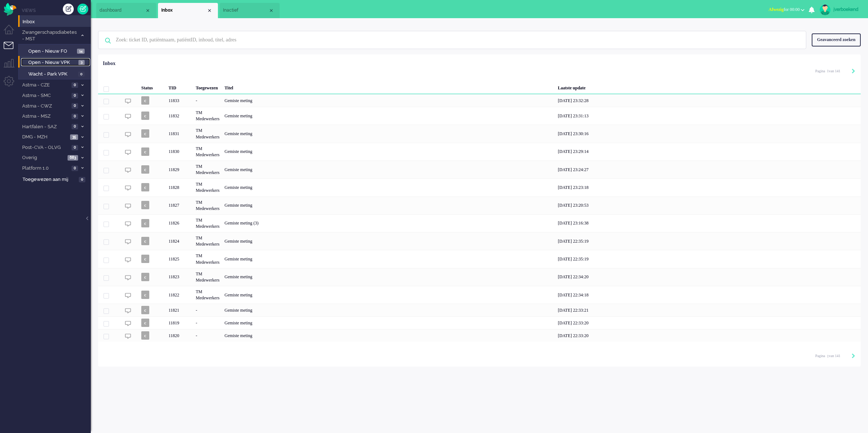 This screenshot has width=868, height=433. What do you see at coordinates (388, 223) in the screenshot?
I see `div: Gemiste meting (3)` at bounding box center [388, 223].